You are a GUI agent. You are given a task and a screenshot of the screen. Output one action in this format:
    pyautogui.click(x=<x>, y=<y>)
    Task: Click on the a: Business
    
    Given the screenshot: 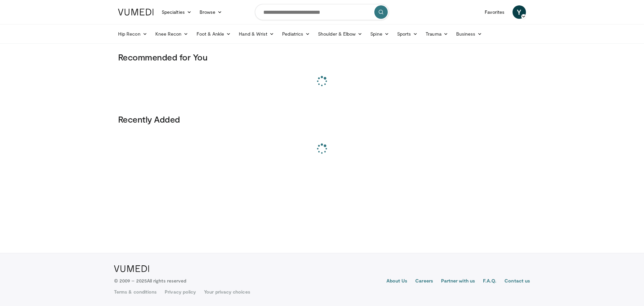 What is the action you would take?
    pyautogui.click(x=469, y=34)
    